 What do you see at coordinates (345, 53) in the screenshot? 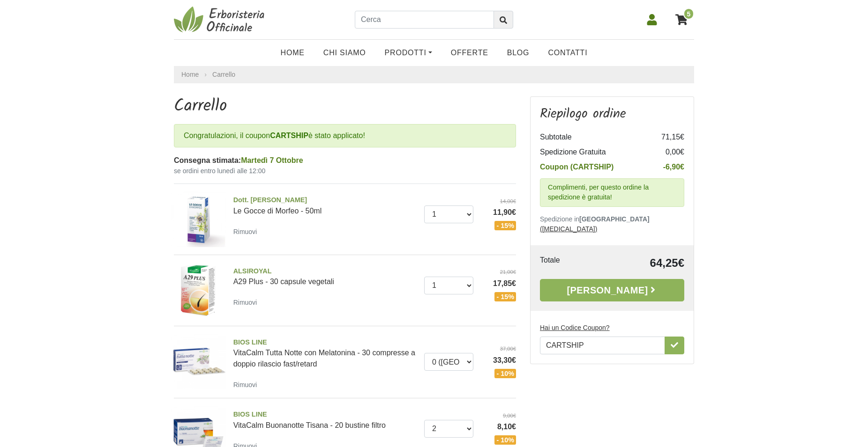
I see `a: Chi Siamo` at bounding box center [345, 53].